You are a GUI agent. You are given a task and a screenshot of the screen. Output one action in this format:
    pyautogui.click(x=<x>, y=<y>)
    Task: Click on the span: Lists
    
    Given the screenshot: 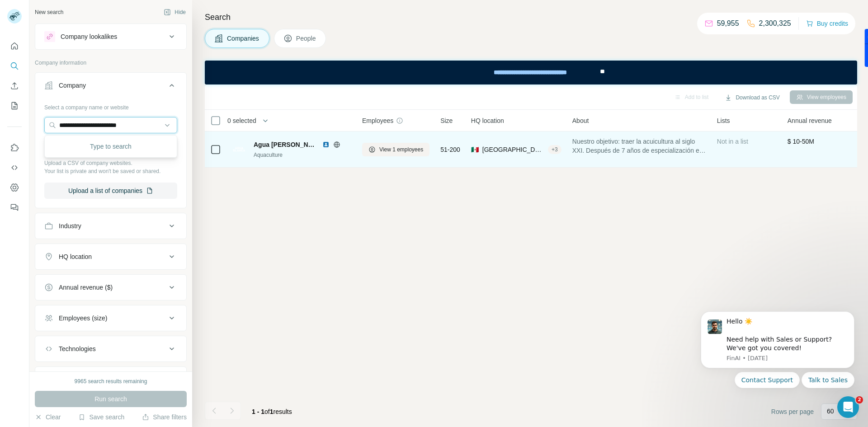 What is the action you would take?
    pyautogui.click(x=723, y=121)
    